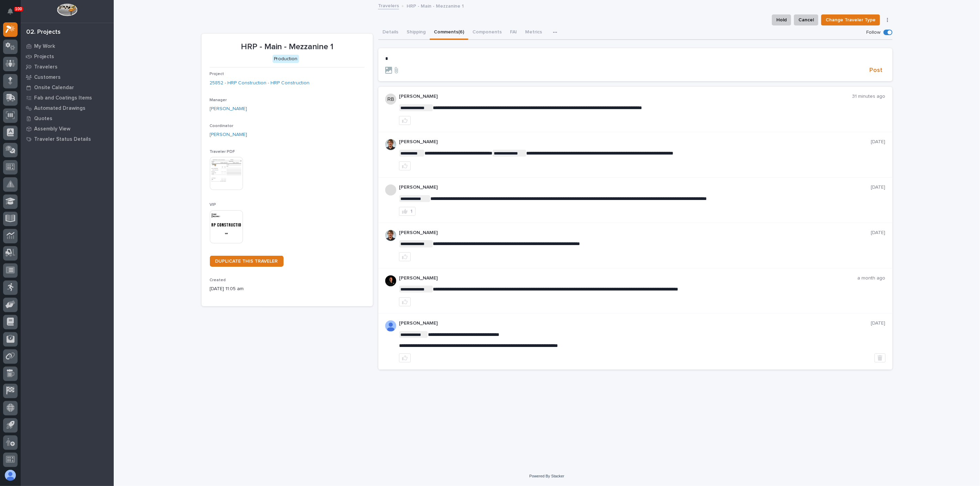 The width and height of the screenshot is (980, 486). Describe the element at coordinates (391, 281) in the screenshot. I see `img: ACg8ocJcz4vZ21Cj6ND81c1DV7NvJtHTK7wKtHfHTJcpF4JkkkB-Ka8=s96-c` at that location.